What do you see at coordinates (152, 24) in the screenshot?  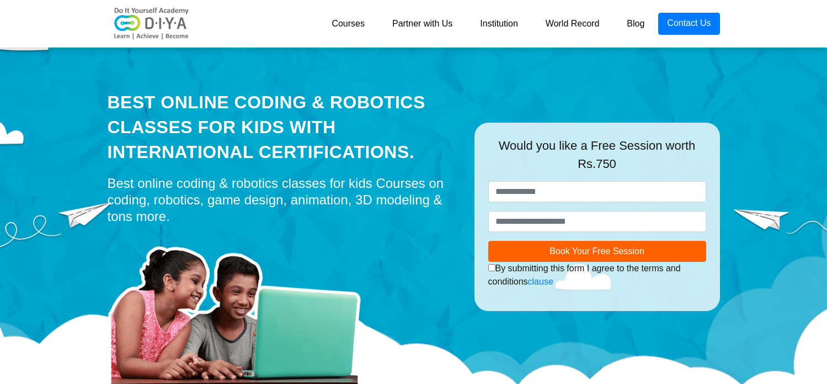 I see `img: logo-v2.png` at bounding box center [152, 24].